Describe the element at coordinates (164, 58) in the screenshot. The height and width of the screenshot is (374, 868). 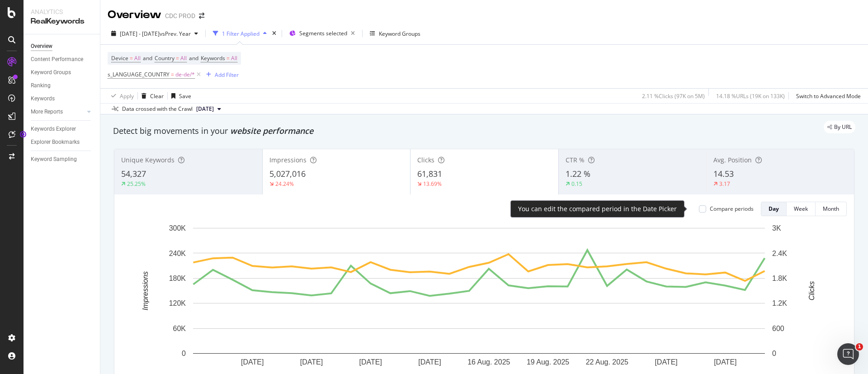
I see `span: Country` at that location.